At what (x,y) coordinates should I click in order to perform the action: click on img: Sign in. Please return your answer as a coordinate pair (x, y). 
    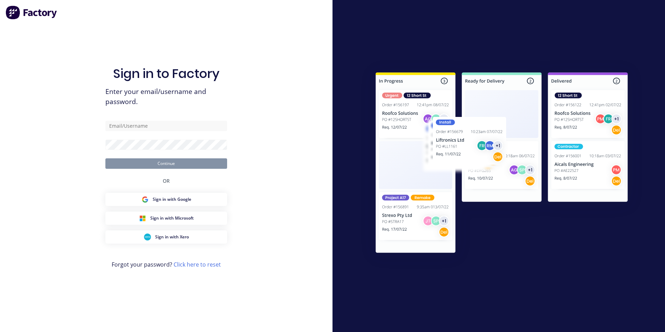
    Looking at the image, I should click on (502, 164).